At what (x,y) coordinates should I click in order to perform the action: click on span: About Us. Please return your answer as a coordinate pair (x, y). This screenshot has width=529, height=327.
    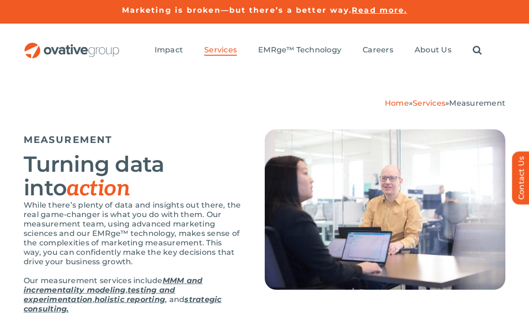
    Looking at the image, I should click on (433, 50).